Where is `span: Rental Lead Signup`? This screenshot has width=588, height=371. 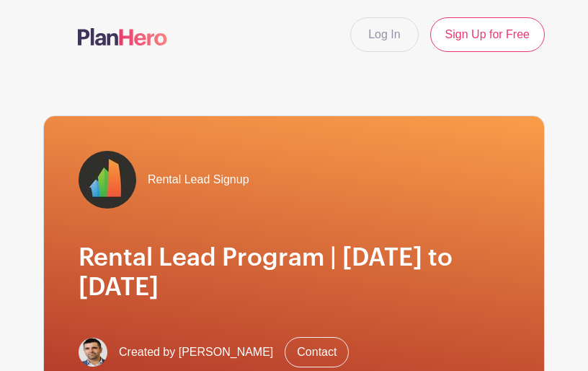
span: Rental Lead Signup is located at coordinates (198, 180).